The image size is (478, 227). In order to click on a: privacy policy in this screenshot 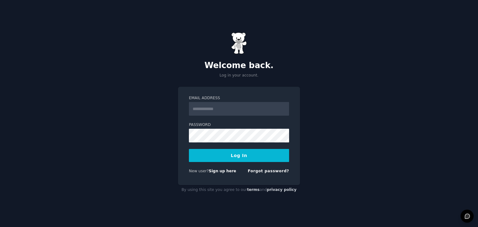, I will do `click(282, 190)`.